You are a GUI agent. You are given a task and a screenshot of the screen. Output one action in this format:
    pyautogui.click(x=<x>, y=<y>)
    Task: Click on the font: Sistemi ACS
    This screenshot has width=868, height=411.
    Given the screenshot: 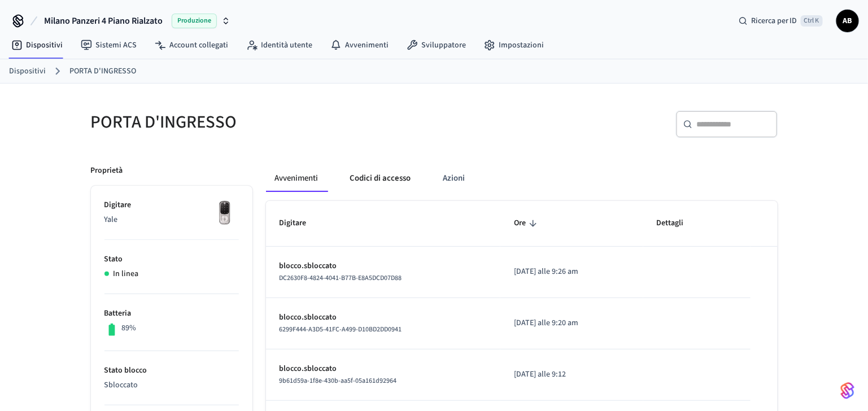 What is the action you would take?
    pyautogui.click(x=116, y=45)
    